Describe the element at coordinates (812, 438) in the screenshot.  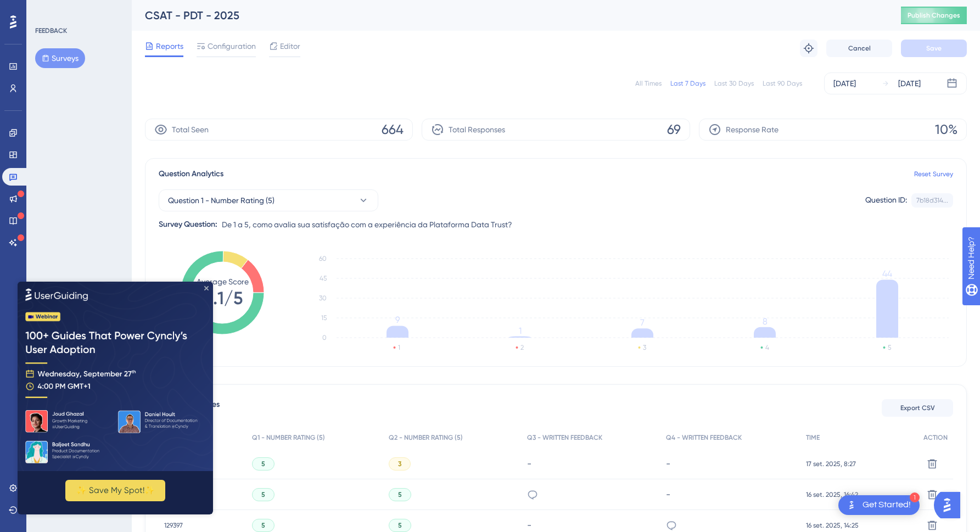
I see `span: TIME` at that location.